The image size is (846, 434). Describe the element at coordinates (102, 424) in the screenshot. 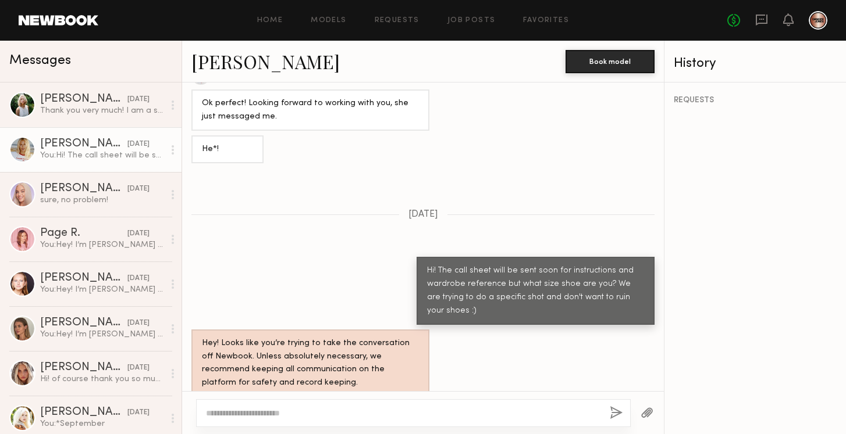

I see `div: You: *September` at that location.